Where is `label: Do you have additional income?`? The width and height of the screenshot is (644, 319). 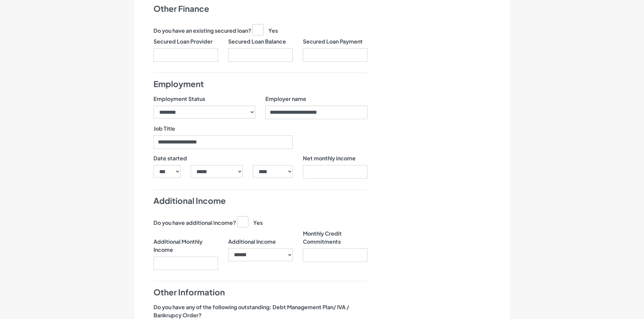
label: Do you have additional income? is located at coordinates (195, 223).